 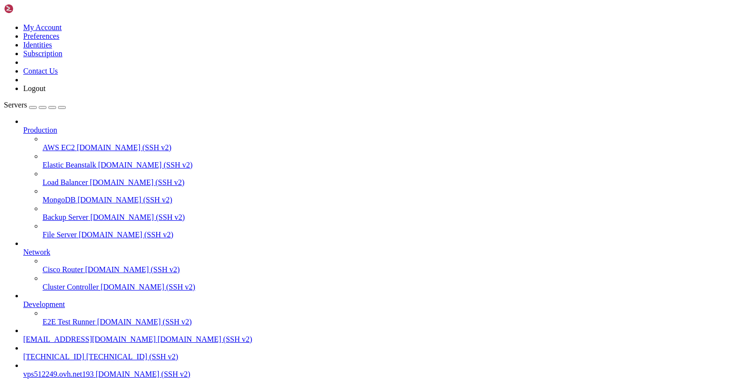 What do you see at coordinates (381, 309) in the screenshot?
I see `li: Development` at bounding box center [381, 309].